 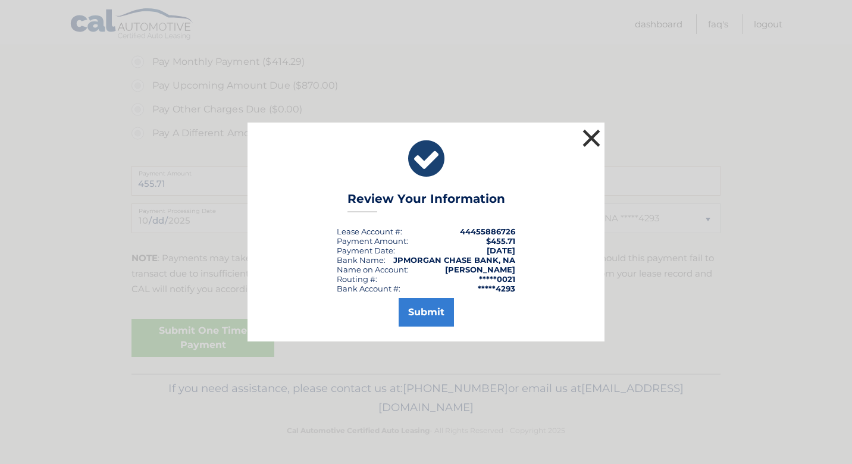 What do you see at coordinates (426, 312) in the screenshot?
I see `button: Submit` at bounding box center [426, 312].